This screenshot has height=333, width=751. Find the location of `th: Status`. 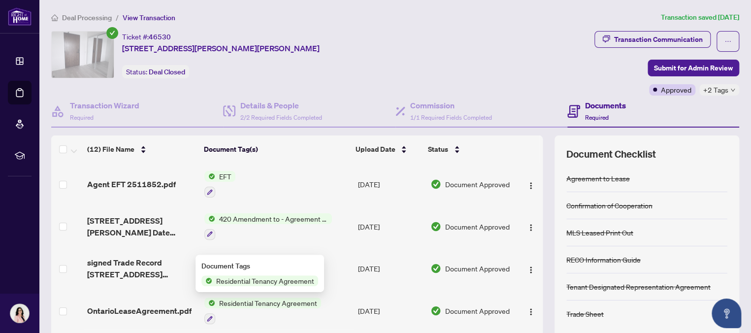

th: Status is located at coordinates (469, 149).